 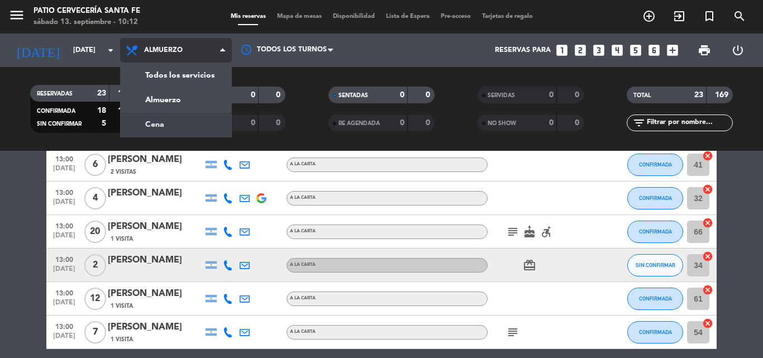 I want to click on input: Filtrar por nombre..., so click(x=689, y=123).